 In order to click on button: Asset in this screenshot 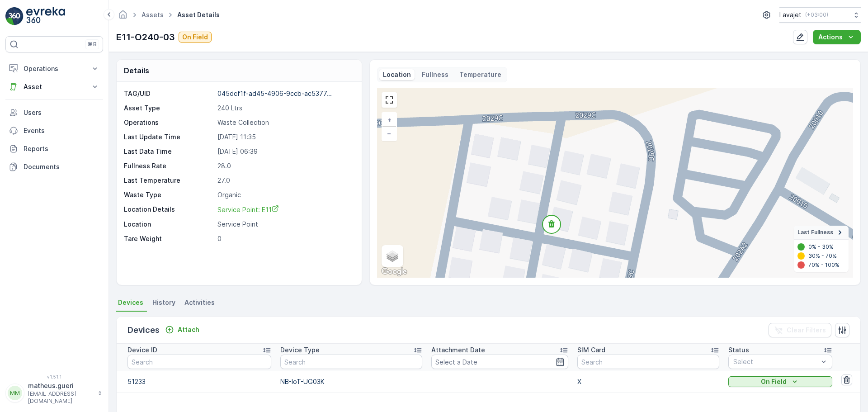, I will do `click(54, 87)`.